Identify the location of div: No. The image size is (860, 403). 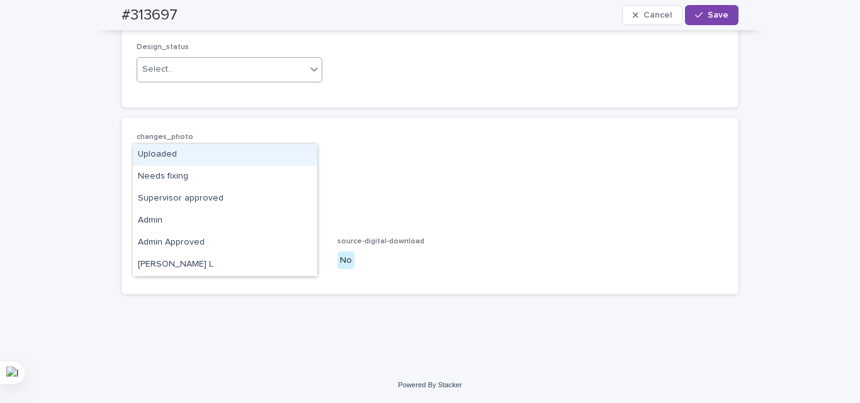
(346, 261).